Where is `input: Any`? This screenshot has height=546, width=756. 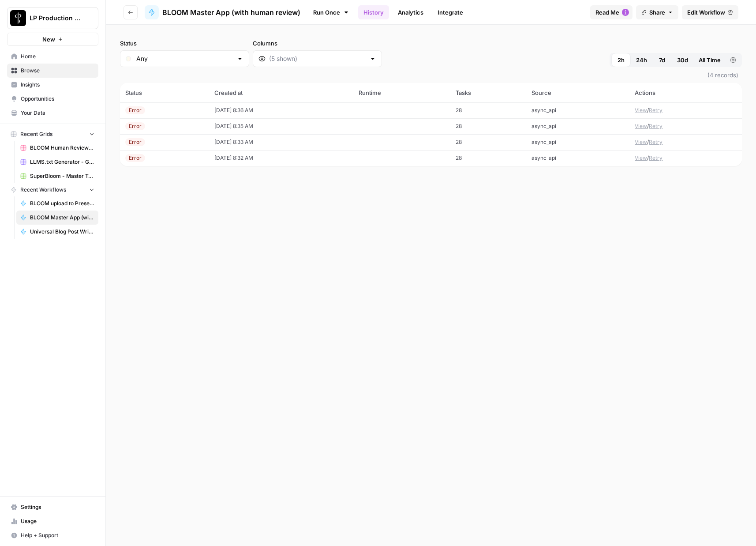 input: Any is located at coordinates (184, 59).